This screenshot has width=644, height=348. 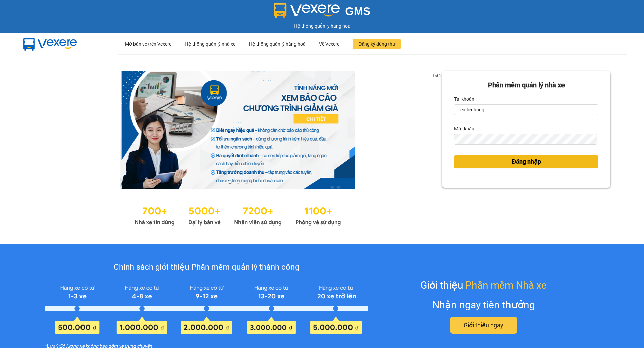 What do you see at coordinates (237, 215) in the screenshot?
I see `img: Statistics.png` at bounding box center [237, 215].